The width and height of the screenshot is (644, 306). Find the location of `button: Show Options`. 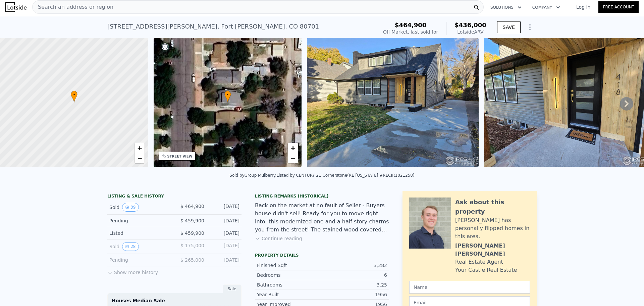

button: Show Options is located at coordinates (530, 27).